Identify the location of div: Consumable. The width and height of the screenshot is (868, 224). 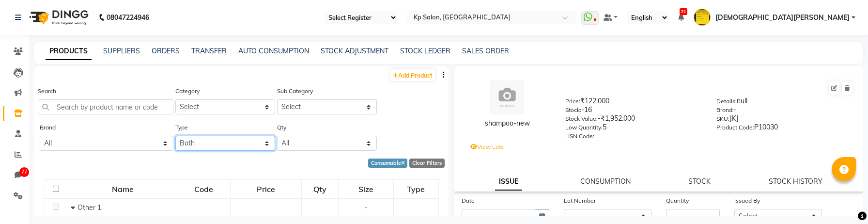
(388, 163).